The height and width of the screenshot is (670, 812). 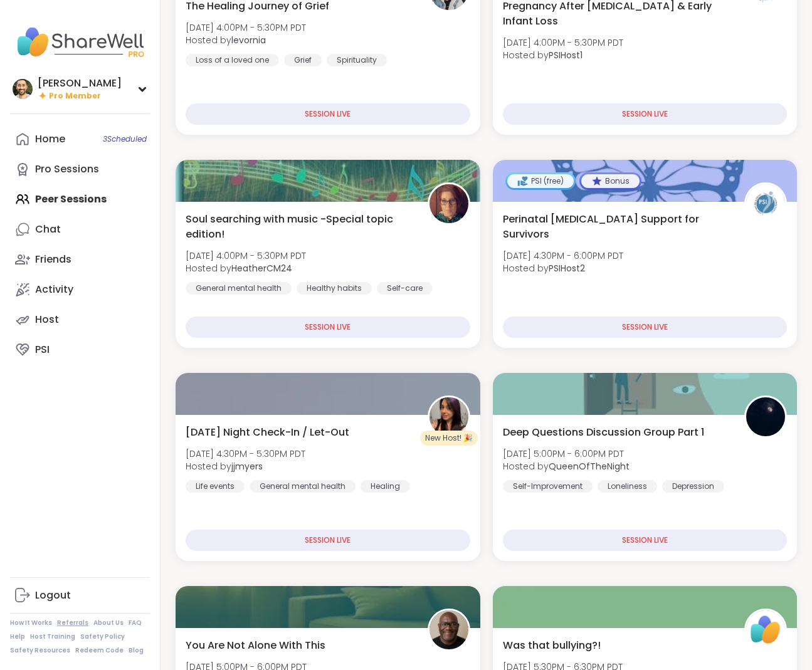 What do you see at coordinates (603, 432) in the screenshot?
I see `span: Deep Questions Discussion Group Part 1` at bounding box center [603, 432].